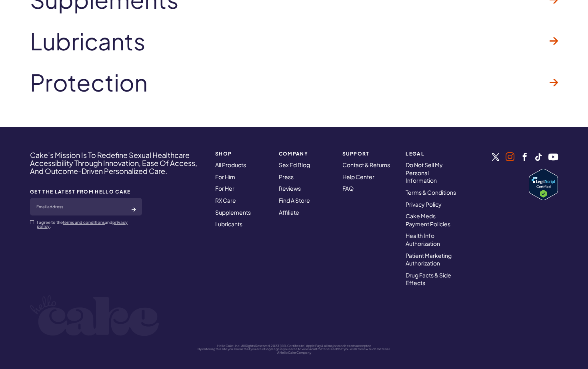 The image size is (588, 369). I want to click on a: For Her, so click(225, 189).